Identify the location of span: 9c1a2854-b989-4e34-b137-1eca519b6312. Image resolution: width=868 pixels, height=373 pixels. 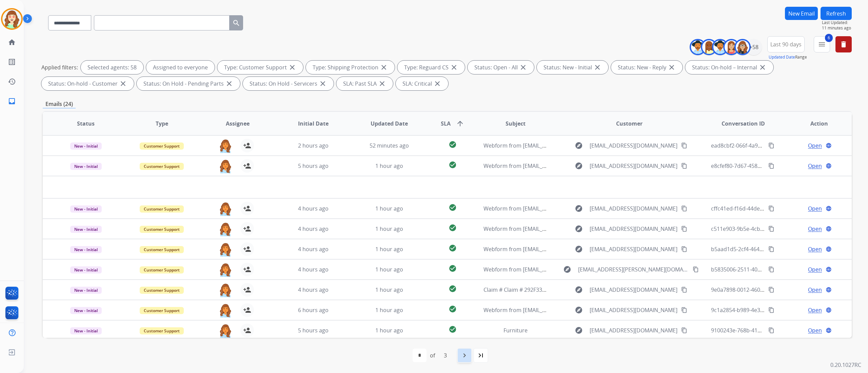
(763, 311).